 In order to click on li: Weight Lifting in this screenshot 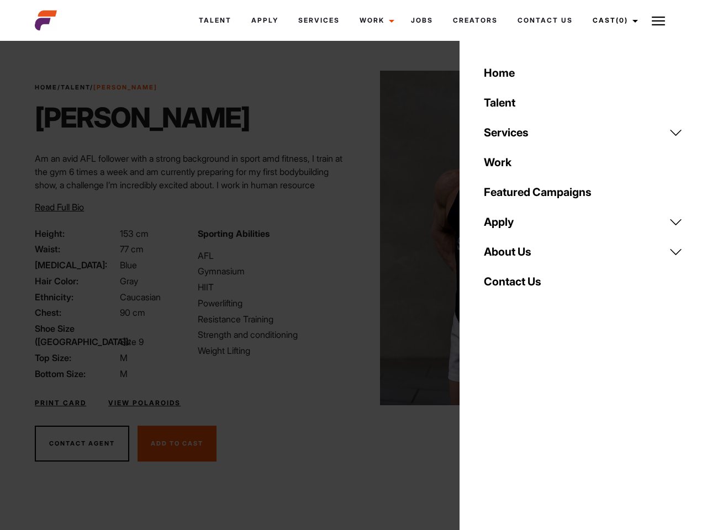, I will do `click(272, 351)`.